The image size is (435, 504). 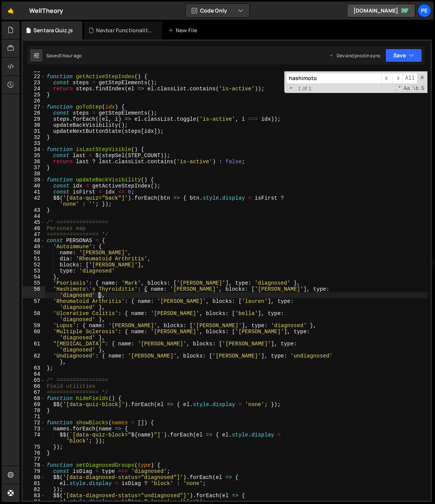 I want to click on div: 28, so click(x=34, y=113).